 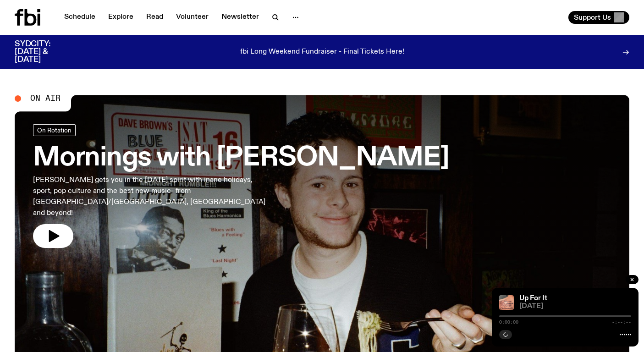 I want to click on a: Up For It, so click(x=533, y=299).